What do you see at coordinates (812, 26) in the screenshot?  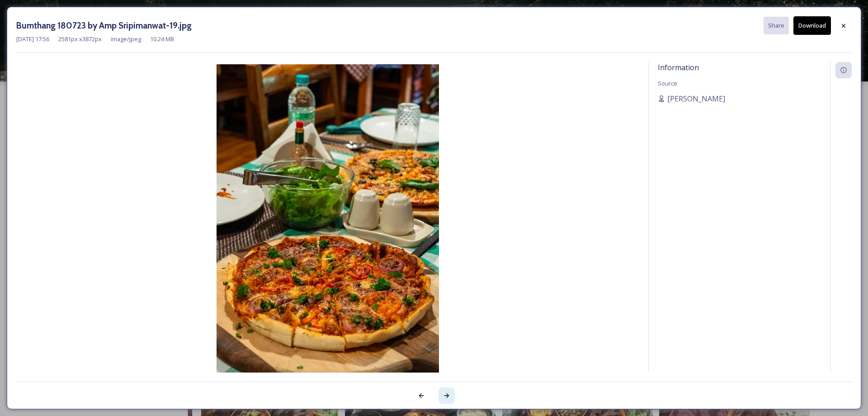 I see `button: Download` at bounding box center [812, 26].